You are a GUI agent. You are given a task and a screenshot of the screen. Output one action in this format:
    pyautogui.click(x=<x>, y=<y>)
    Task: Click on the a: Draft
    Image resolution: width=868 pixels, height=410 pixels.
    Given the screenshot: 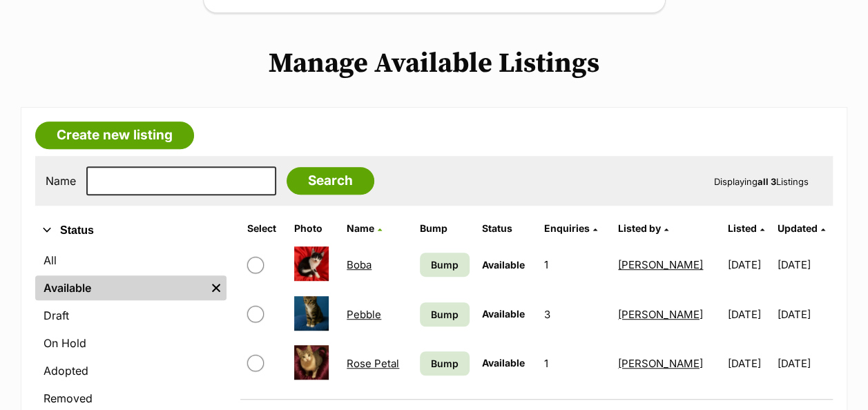 What is the action you would take?
    pyautogui.click(x=130, y=315)
    